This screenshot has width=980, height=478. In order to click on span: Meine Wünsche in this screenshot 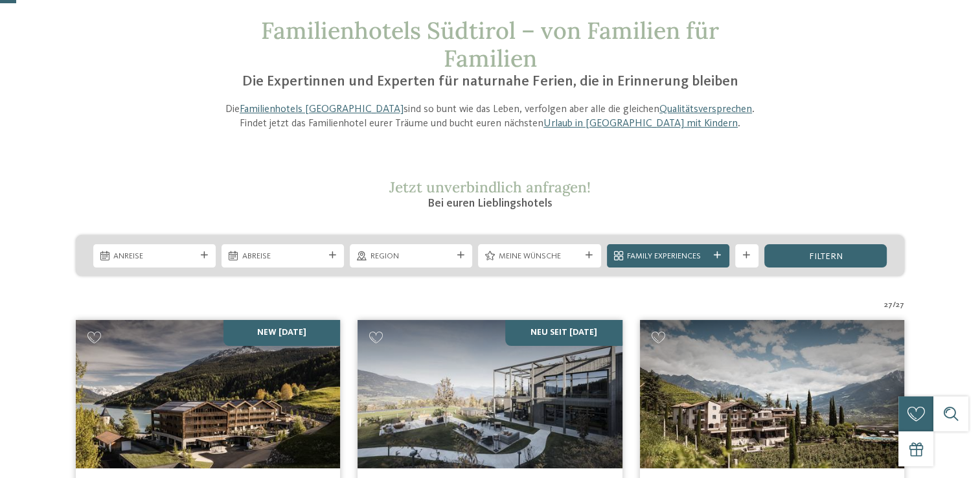, I will do `click(540, 257)`.